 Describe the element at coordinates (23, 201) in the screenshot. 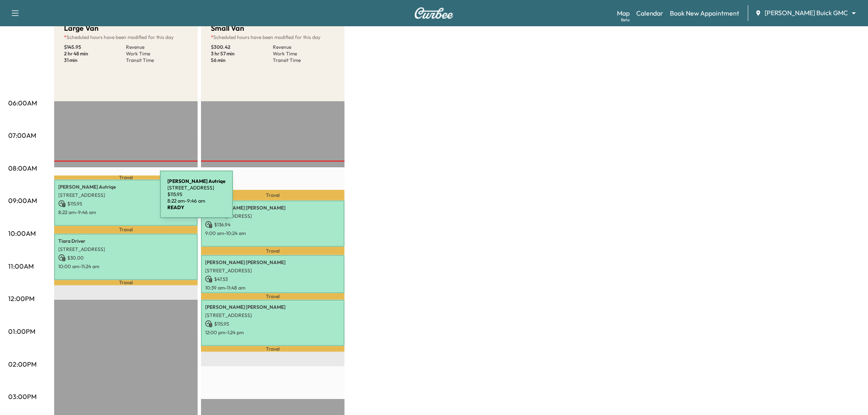

I see `p: 09:00AM` at that location.